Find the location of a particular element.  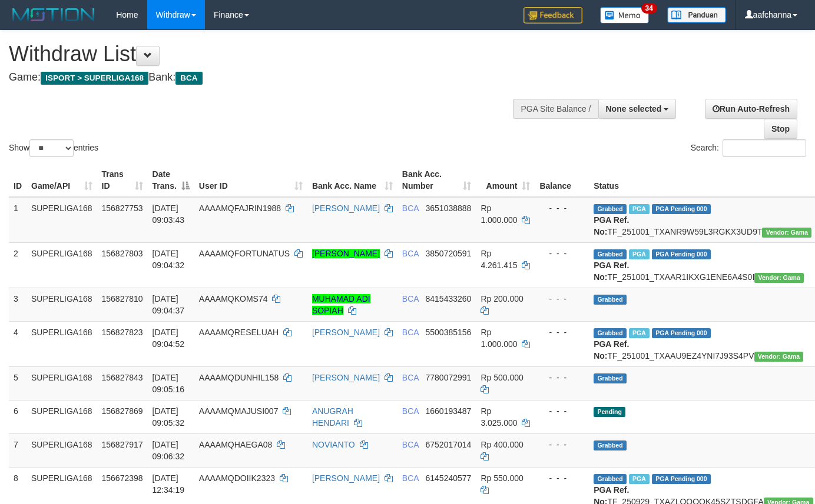

span: Rp 4.261.415 is located at coordinates (499, 259).